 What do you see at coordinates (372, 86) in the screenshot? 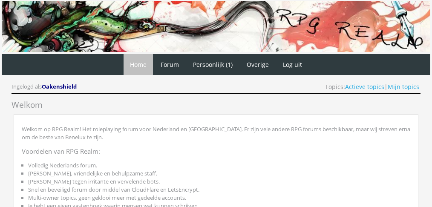
I see `span: Topics: |` at bounding box center [372, 86].